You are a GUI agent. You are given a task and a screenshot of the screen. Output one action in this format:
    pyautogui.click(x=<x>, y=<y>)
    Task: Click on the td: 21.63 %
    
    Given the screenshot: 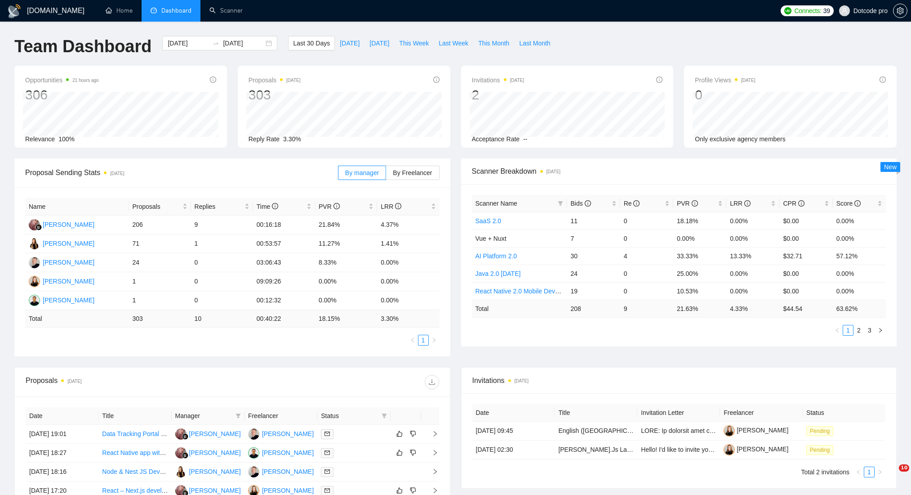 What is the action you would take?
    pyautogui.click(x=700, y=308)
    